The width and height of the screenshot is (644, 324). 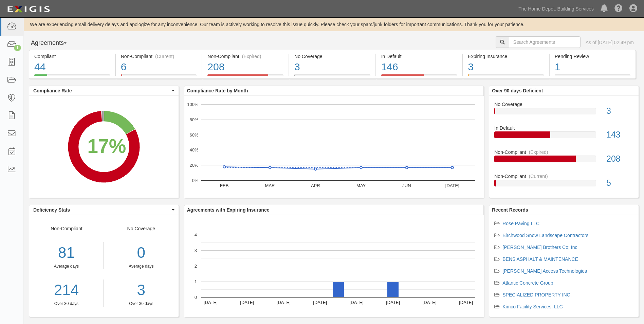 I want to click on text: 40%, so click(x=194, y=150).